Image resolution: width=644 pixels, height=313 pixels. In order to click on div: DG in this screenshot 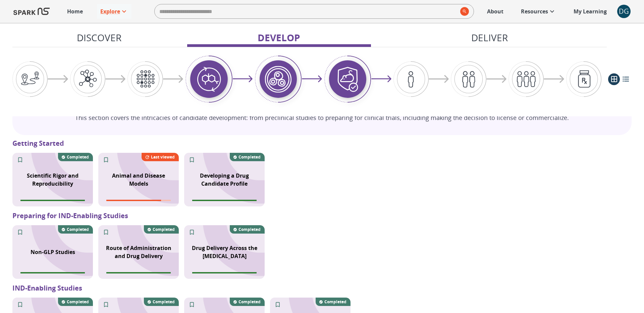, I will do `click(624, 12)`.